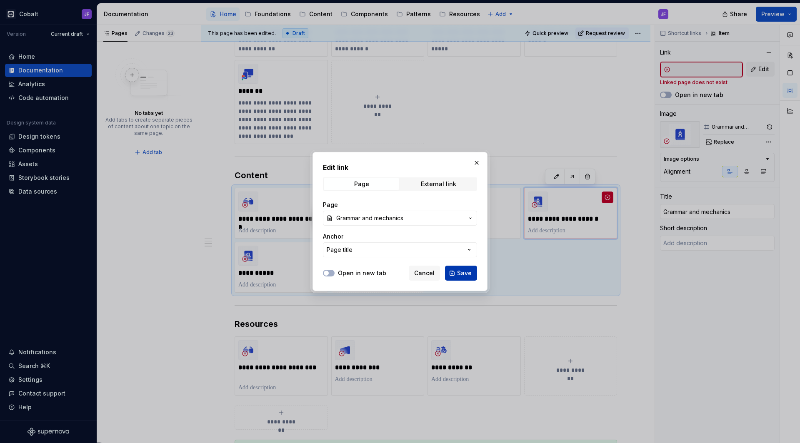 This screenshot has height=443, width=800. Describe the element at coordinates (464, 273) in the screenshot. I see `span: Save` at that location.